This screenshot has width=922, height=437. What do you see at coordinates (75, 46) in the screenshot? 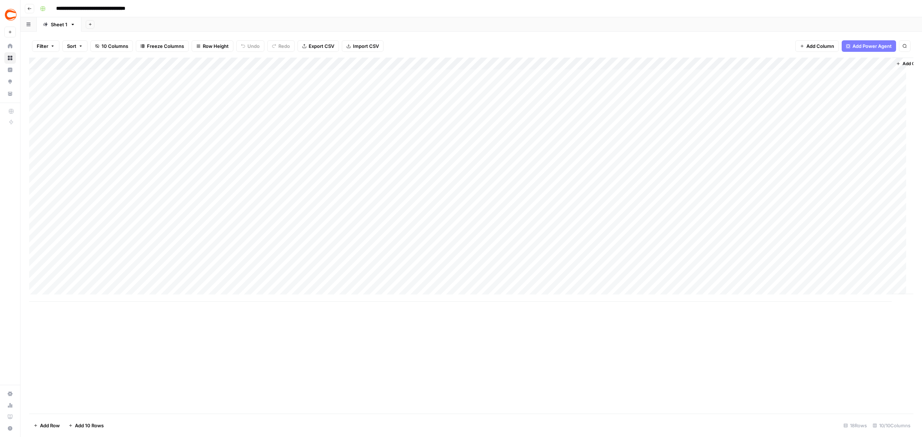
I see `button: Sort` at bounding box center [75, 46].